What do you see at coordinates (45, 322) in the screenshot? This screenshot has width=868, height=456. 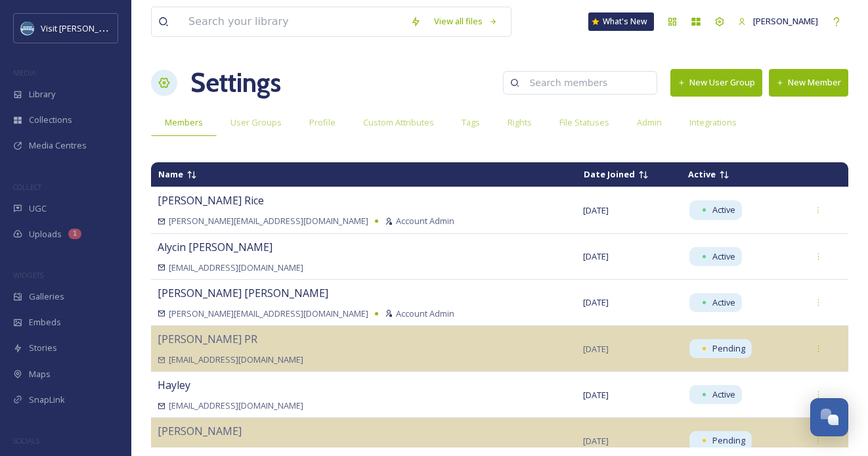 I see `span: Embeds` at bounding box center [45, 322].